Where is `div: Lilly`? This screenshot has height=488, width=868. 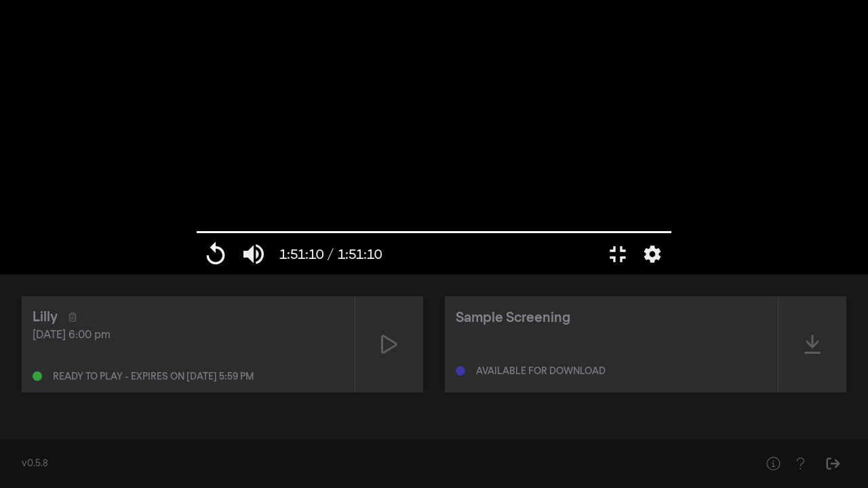
div: Lilly is located at coordinates (45, 317).